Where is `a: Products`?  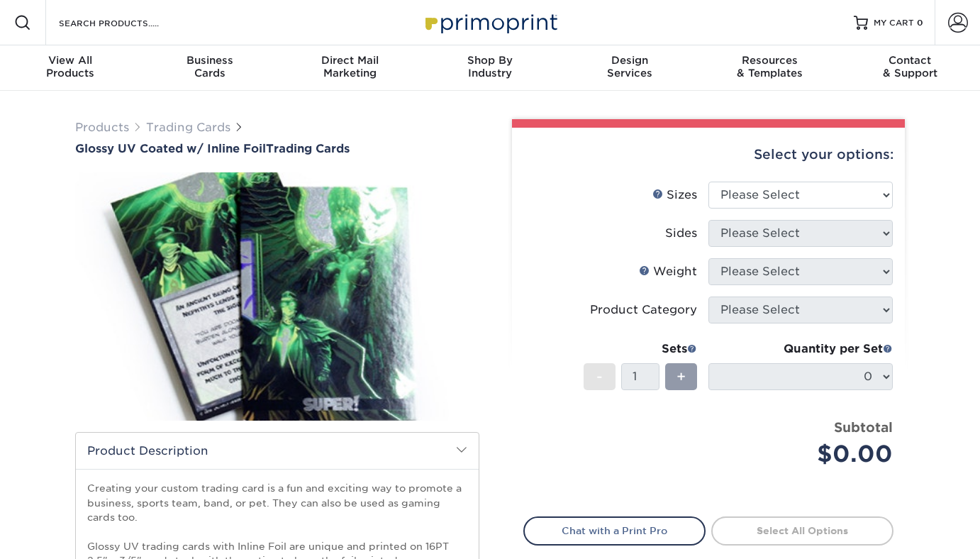
a: Products is located at coordinates (102, 127).